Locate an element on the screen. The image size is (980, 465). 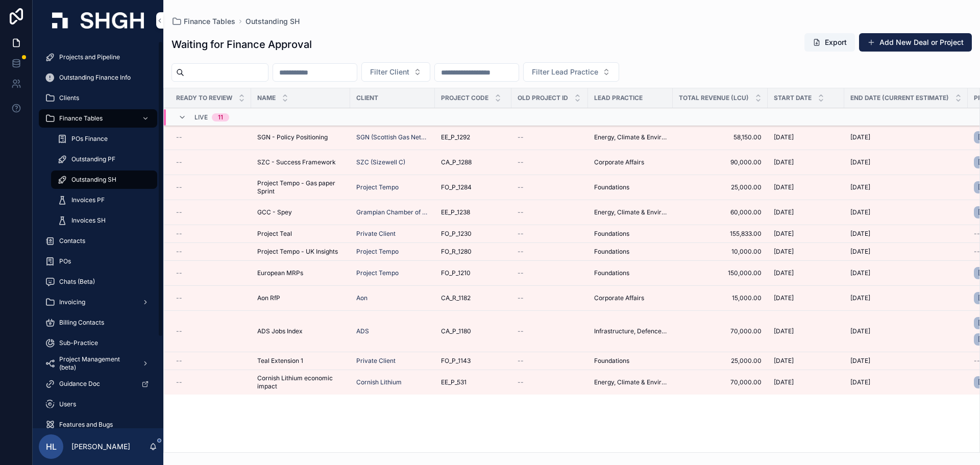
a: FO_P_1284 is located at coordinates (473, 187).